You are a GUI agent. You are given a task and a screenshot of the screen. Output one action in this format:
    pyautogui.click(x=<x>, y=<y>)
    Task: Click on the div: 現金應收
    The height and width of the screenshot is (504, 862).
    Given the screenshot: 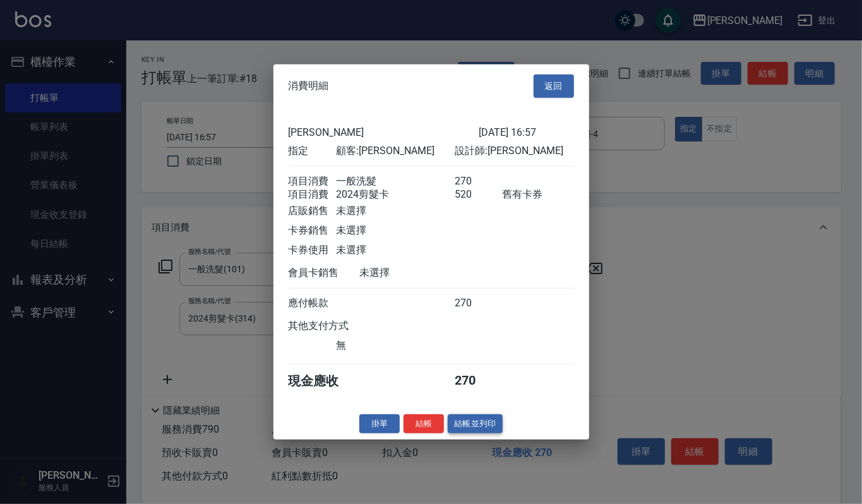 What is the action you would take?
    pyautogui.click(x=324, y=380)
    